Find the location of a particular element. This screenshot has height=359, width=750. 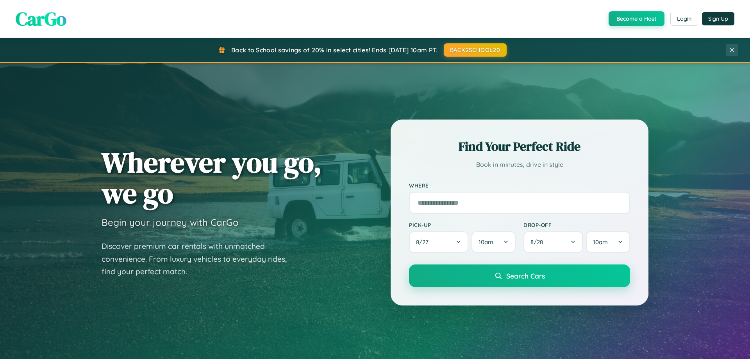

label: Where is located at coordinates (520, 185).